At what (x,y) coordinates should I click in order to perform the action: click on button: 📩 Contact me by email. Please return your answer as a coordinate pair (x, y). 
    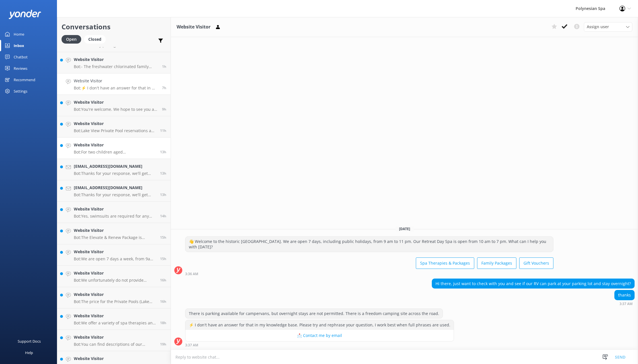
    Looking at the image, I should click on (320, 335).